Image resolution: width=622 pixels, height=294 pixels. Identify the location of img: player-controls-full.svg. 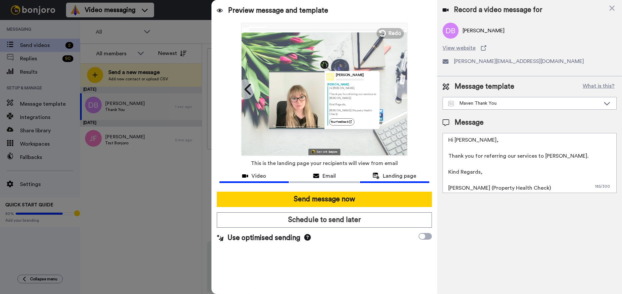
(297, 125).